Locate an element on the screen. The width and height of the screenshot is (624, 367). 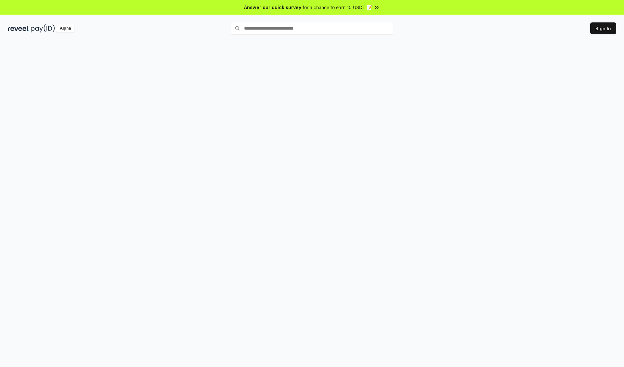
span: for a chance to earn 10 USDT 📝 is located at coordinates (337, 7).